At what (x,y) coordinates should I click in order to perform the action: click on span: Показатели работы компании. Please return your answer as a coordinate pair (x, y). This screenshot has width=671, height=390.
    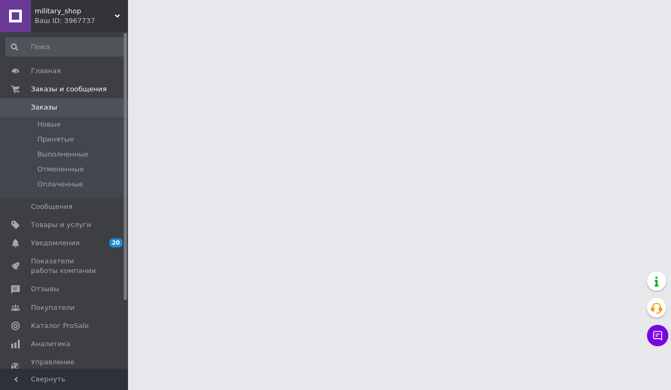
    Looking at the image, I should click on (65, 266).